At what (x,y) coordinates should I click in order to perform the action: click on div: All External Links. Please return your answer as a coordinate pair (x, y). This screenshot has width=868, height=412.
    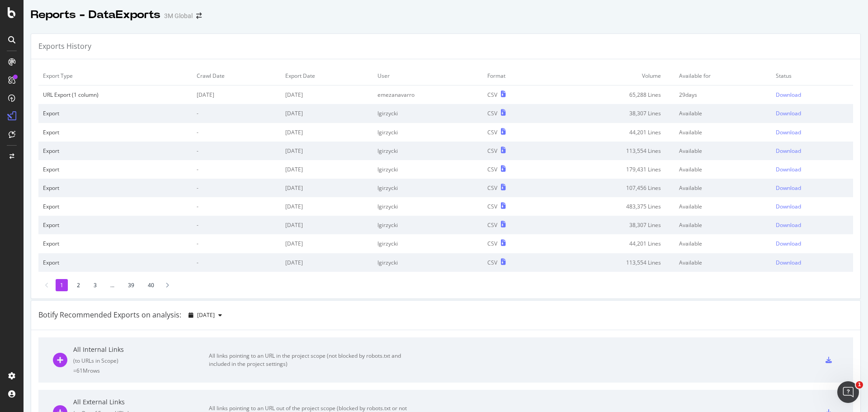
    Looking at the image, I should click on (141, 402).